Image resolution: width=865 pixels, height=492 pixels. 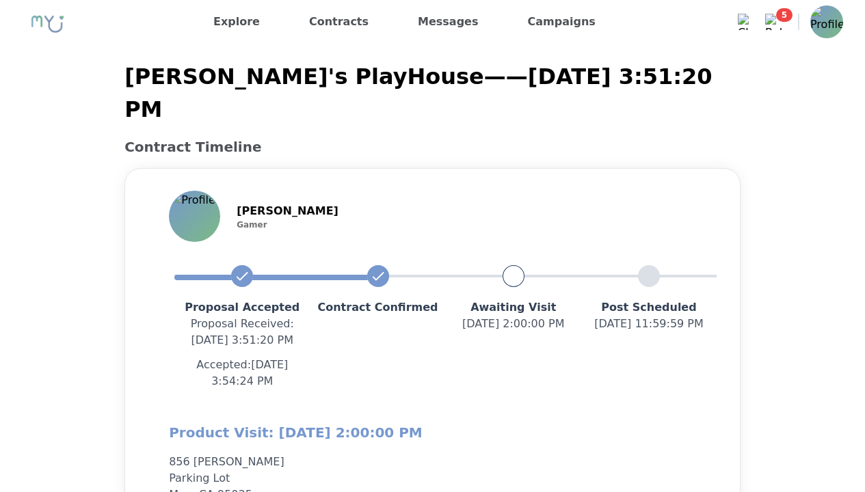 What do you see at coordinates (432, 479) in the screenshot?
I see `p: Parking Lot` at bounding box center [432, 479].